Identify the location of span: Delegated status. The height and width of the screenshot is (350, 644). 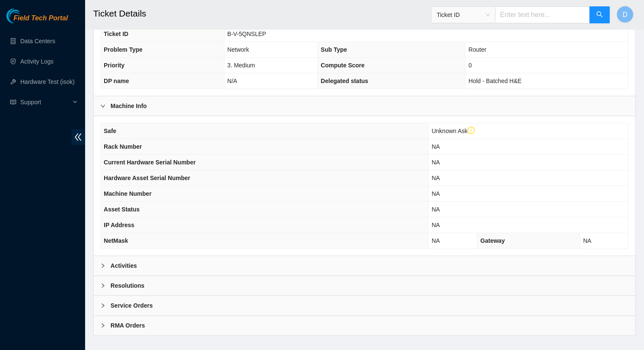
(345, 81).